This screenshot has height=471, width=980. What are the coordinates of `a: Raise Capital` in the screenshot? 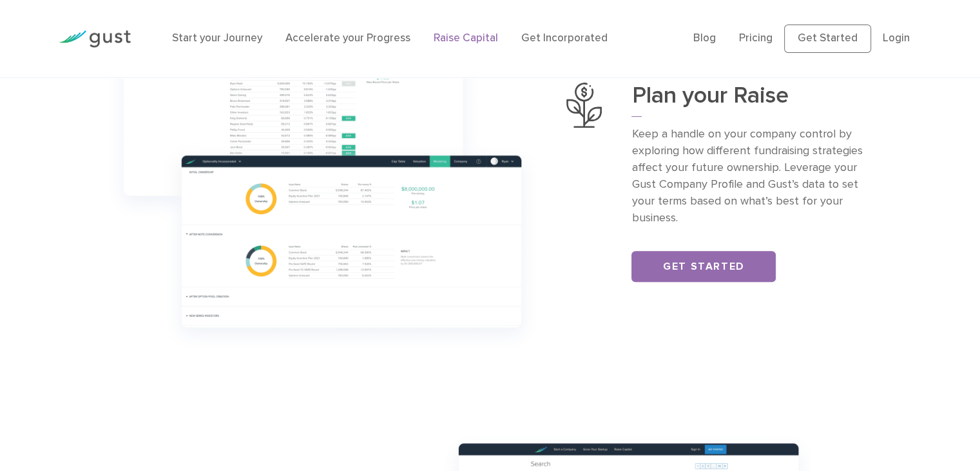 It's located at (466, 38).